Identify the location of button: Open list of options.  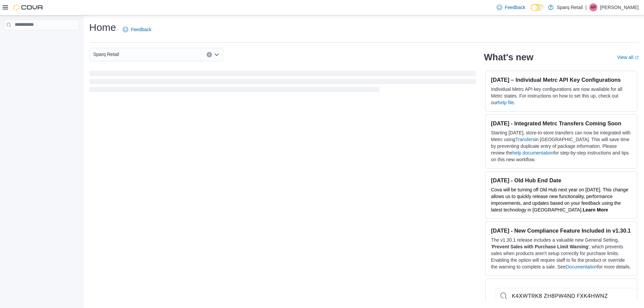
(217, 55).